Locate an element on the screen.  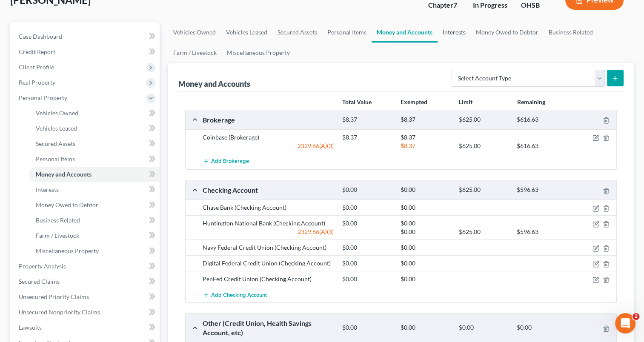
div: Huntington National Bank (Checking Account) is located at coordinates (268, 223).